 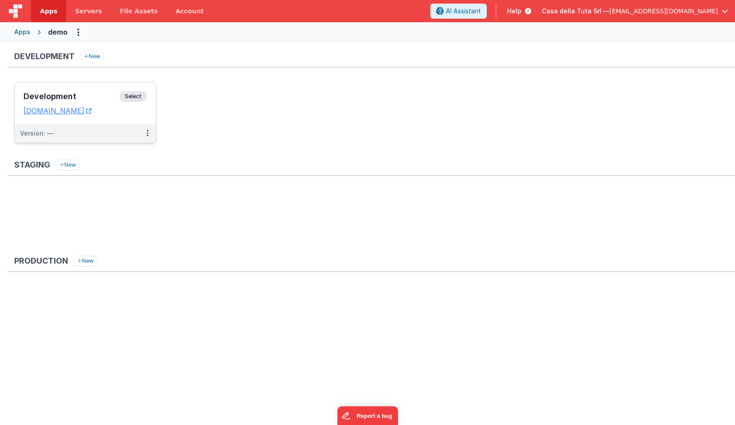 What do you see at coordinates (22, 32) in the screenshot?
I see `div: Apps` at bounding box center [22, 32].